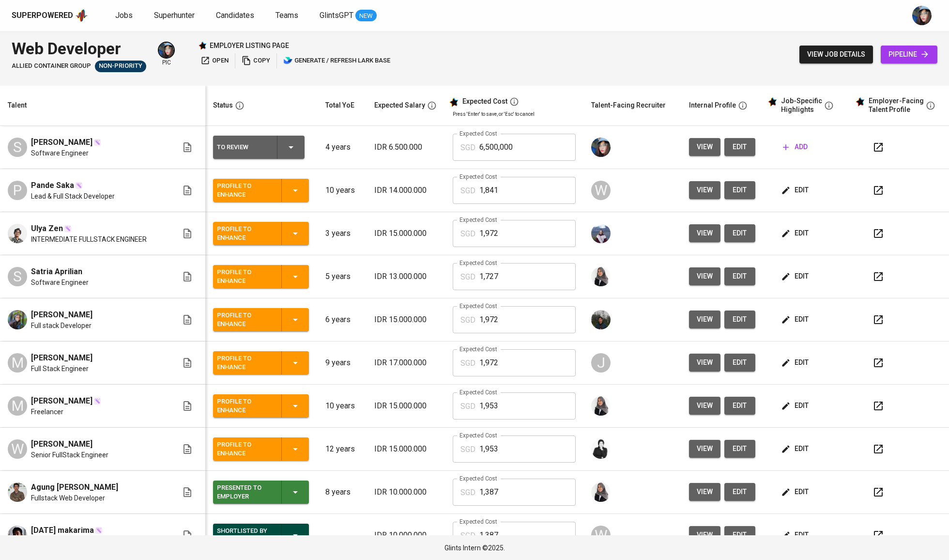 This screenshot has height=560, width=949. Describe the element at coordinates (223, 105) in the screenshot. I see `div: Status` at that location.